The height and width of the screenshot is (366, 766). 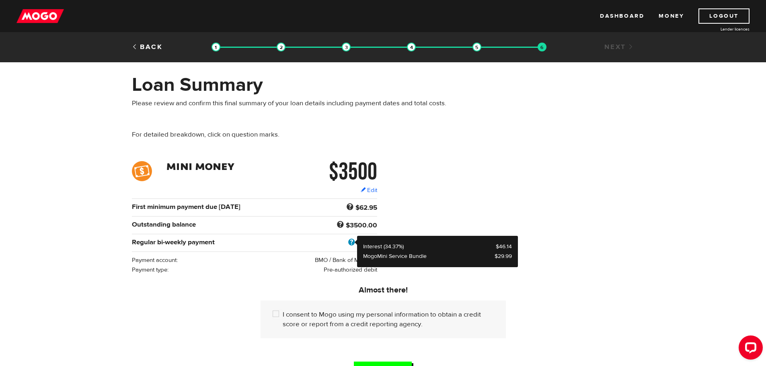 What do you see at coordinates (147, 47) in the screenshot?
I see `a: Back` at bounding box center [147, 47].